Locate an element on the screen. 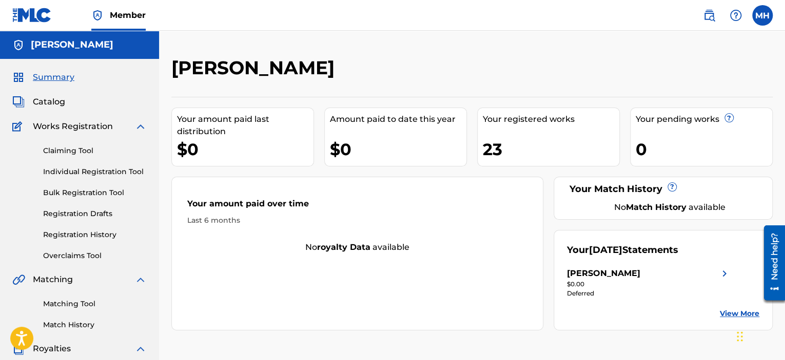 Image resolution: width=785 pixels, height=360 pixels. div: Drag is located at coordinates (739, 337).